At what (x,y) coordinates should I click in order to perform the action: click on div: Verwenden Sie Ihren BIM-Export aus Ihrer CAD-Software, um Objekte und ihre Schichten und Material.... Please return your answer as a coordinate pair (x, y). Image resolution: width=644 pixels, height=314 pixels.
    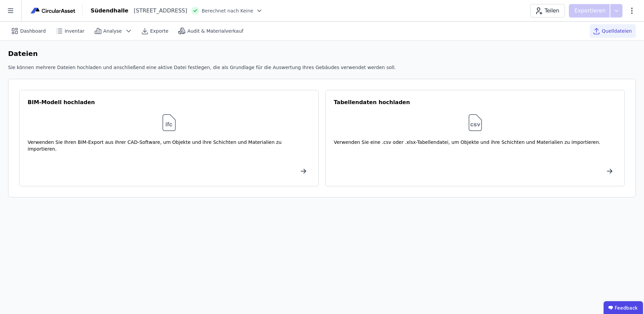
    Looking at the image, I should click on (169, 149).